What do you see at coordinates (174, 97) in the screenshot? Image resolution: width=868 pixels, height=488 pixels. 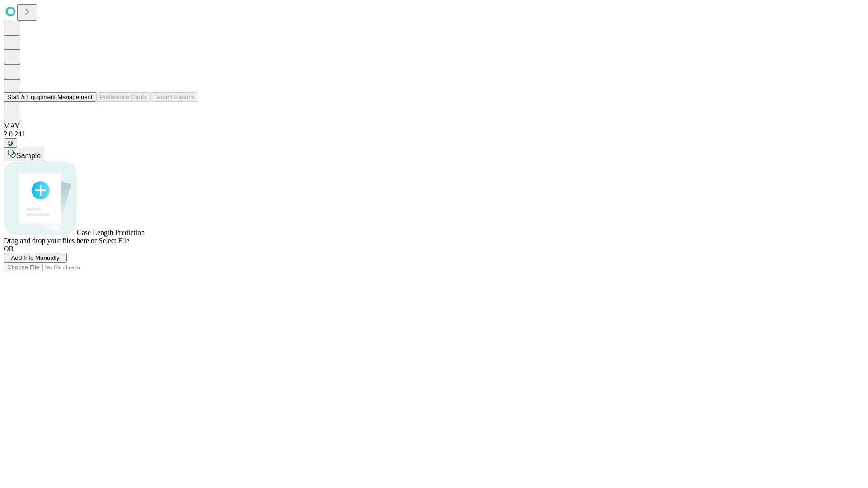 I see `button: Tenant Params` at bounding box center [174, 97].